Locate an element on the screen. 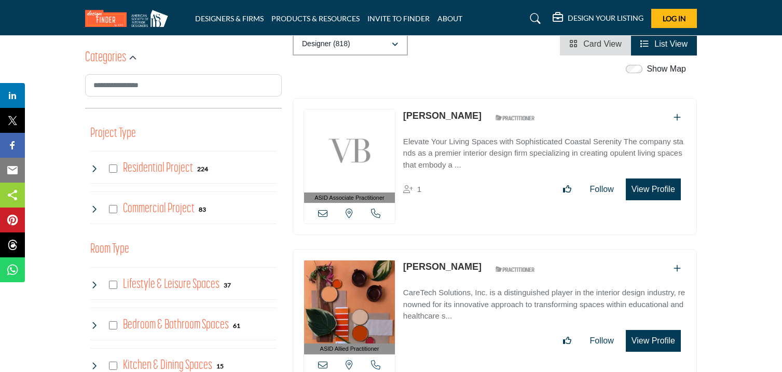 This screenshot has width=782, height=372. button: Log In is located at coordinates (674, 18).